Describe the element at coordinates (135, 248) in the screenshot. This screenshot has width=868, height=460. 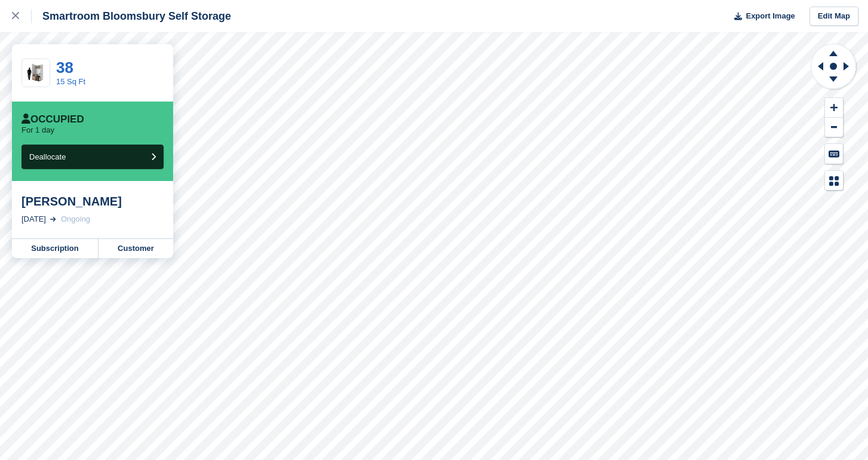
I see `a: Customer` at that location.